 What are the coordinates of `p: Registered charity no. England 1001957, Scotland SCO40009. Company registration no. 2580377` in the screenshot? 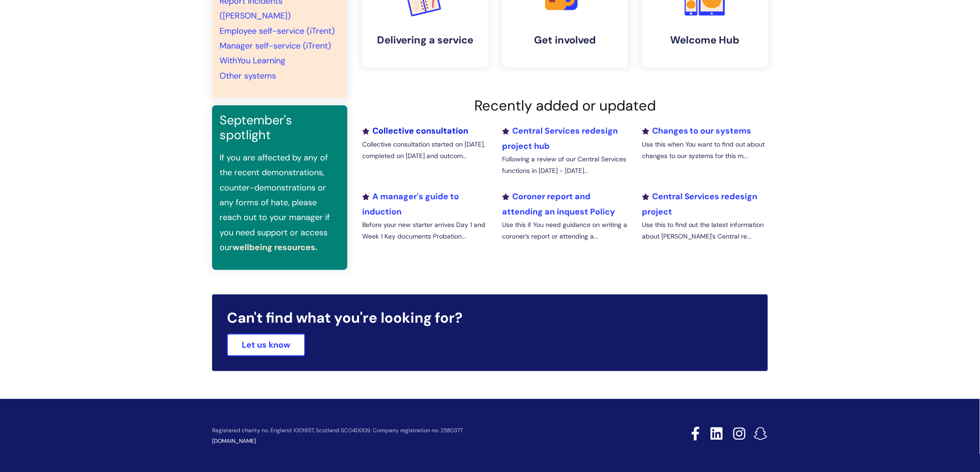 It's located at (418, 430).